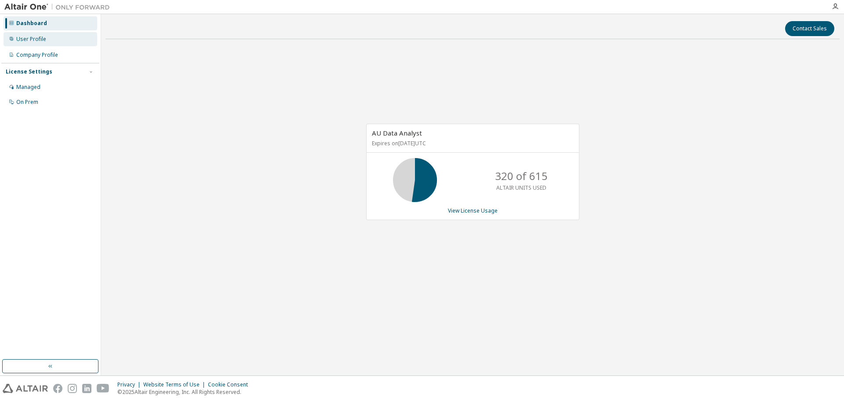  Describe the element at coordinates (521, 176) in the screenshot. I see `p: 320 of 615` at that location.